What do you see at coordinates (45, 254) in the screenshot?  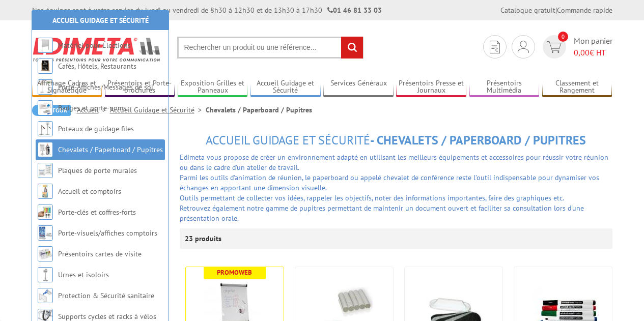 I see `img: Présentoirs cartes de visite` at bounding box center [45, 254].